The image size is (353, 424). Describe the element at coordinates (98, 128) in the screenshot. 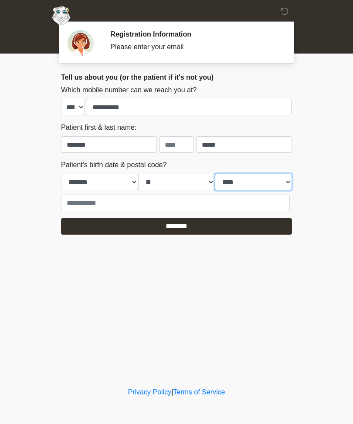

I see `label: Patient first & last name:` at that location.